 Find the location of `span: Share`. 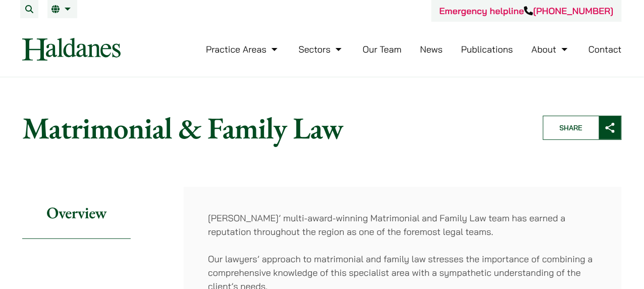

span: Share is located at coordinates (572, 128).